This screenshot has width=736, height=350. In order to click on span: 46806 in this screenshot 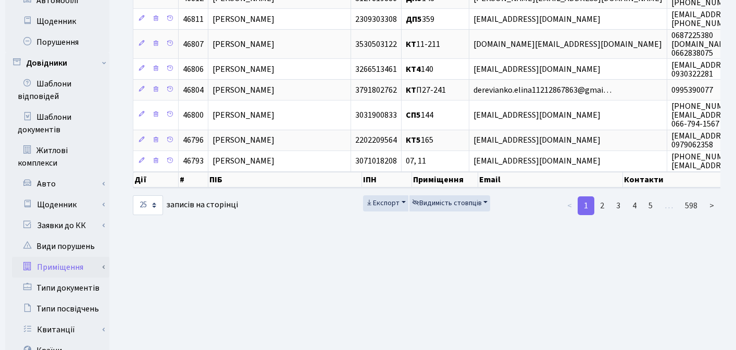, I will do `click(193, 69)`.